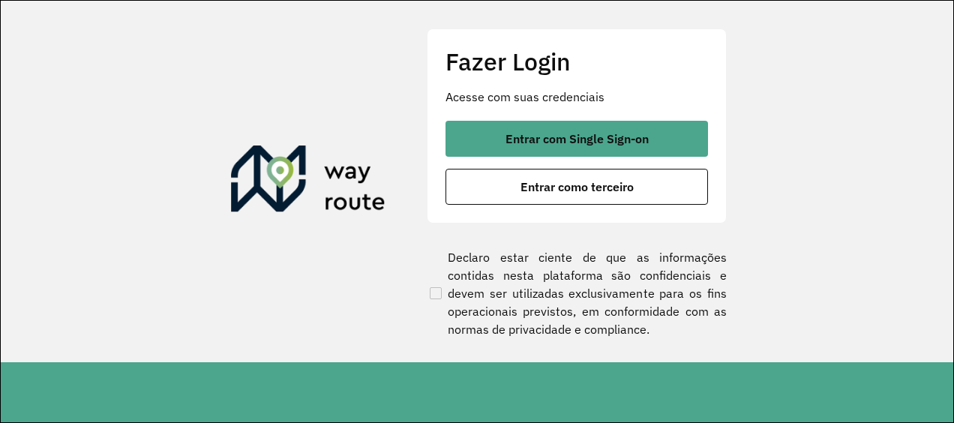 This screenshot has width=954, height=423. Describe the element at coordinates (577, 139) in the screenshot. I see `span: Entrar com Single Sign-on` at that location.